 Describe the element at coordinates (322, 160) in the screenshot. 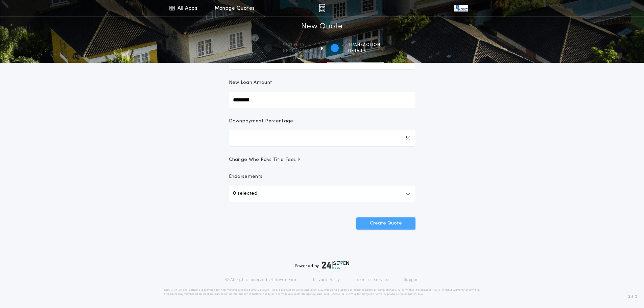

I see `button: Change Who Pays Title Fees` at that location.